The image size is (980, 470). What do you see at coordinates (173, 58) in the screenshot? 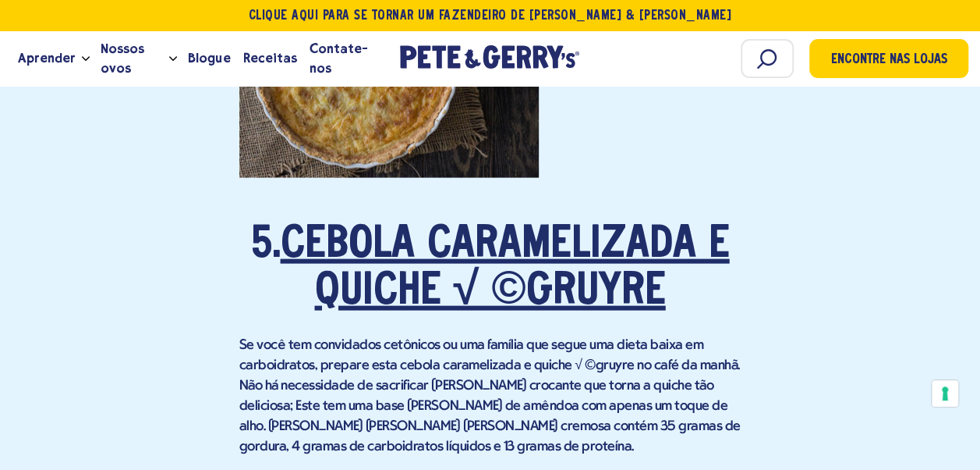
I see `button: Abra o menu suspenso para Nossos Ovos` at bounding box center [173, 58].